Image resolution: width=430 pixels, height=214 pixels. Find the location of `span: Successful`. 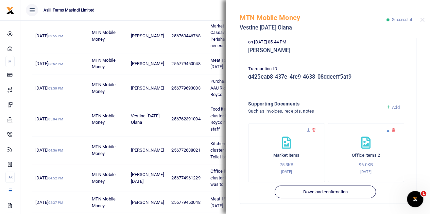

span: Successful is located at coordinates (402, 20).